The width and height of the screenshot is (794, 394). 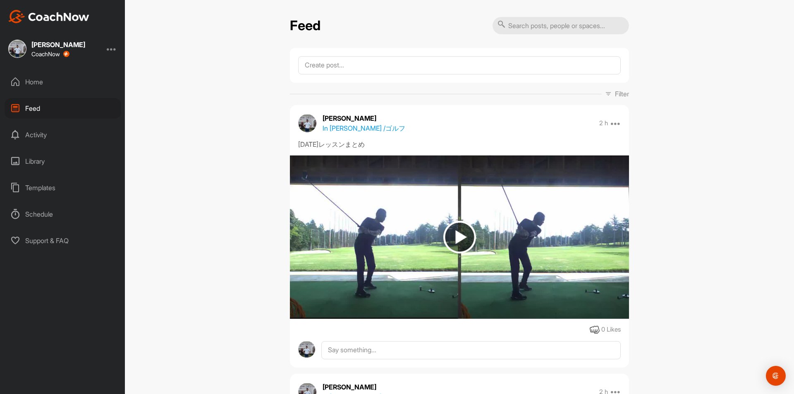 What do you see at coordinates (305, 26) in the screenshot?
I see `h2: Feed` at bounding box center [305, 26].